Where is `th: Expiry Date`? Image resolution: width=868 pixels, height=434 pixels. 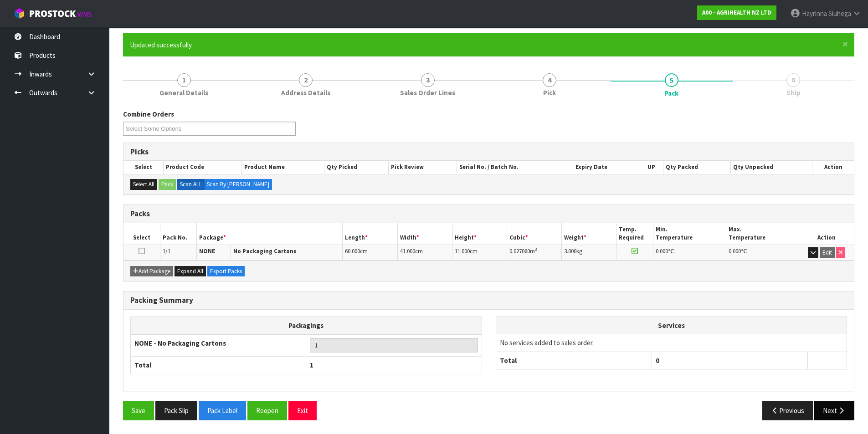
th: Expiry Date is located at coordinates (607, 167).